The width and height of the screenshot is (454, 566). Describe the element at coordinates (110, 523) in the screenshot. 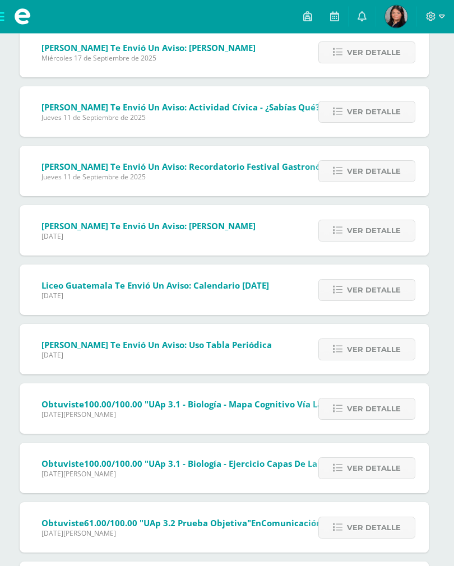

I see `span: 61.00/100.00` at that location.